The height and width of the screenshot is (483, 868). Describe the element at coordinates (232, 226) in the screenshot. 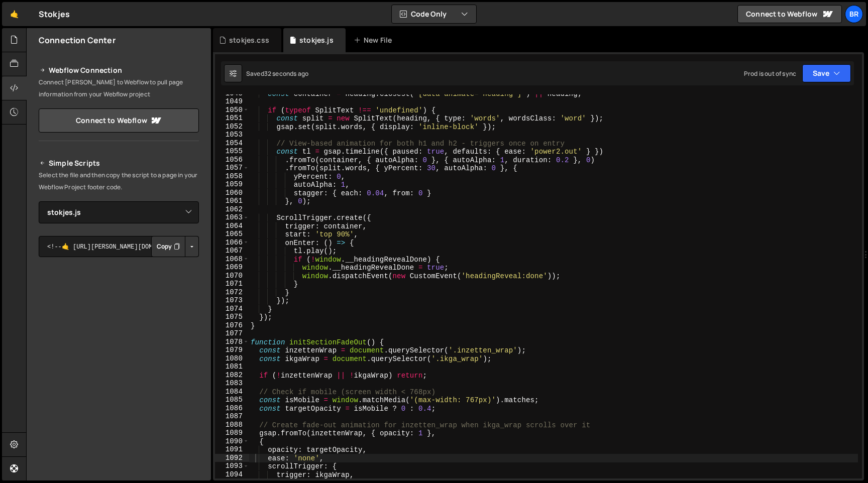

I see `div: 1064` at that location.